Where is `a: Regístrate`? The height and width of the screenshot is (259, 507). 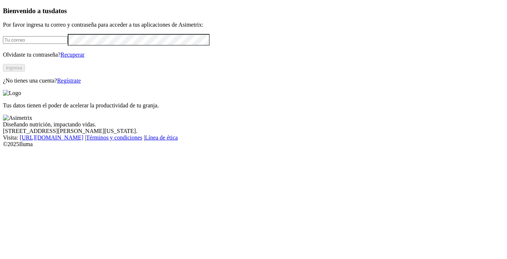
a: Regístrate is located at coordinates (69, 81).